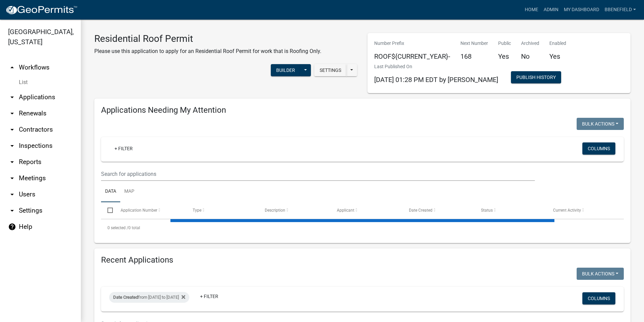  What do you see at coordinates (487, 210) in the screenshot?
I see `span: Status` at bounding box center [487, 210].